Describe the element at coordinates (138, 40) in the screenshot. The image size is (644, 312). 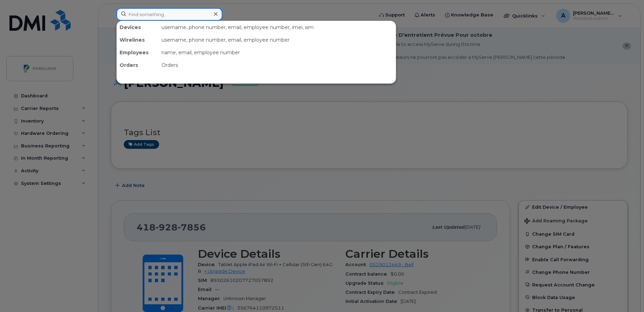
I see `div: Wirelines` at that location.